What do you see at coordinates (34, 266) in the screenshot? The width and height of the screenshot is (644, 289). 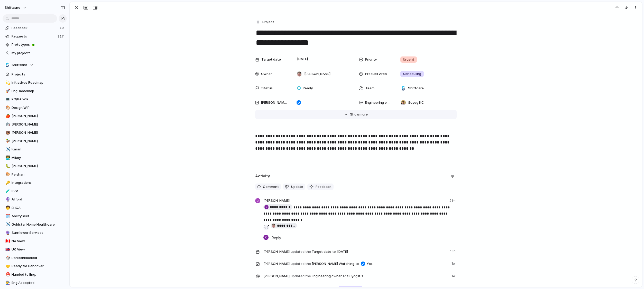 I see `a: 🤝Ready for Handover` at bounding box center [34, 266].